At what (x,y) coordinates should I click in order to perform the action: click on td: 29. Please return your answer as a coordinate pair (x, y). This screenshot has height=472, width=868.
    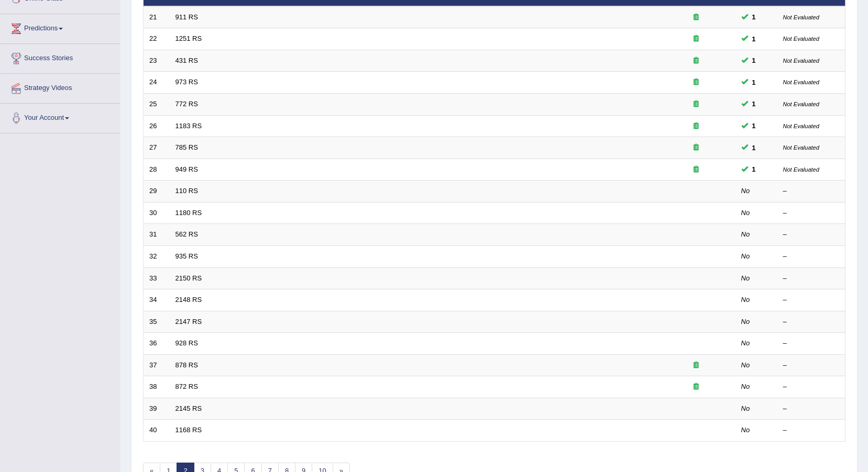
    Looking at the image, I should click on (156, 192).